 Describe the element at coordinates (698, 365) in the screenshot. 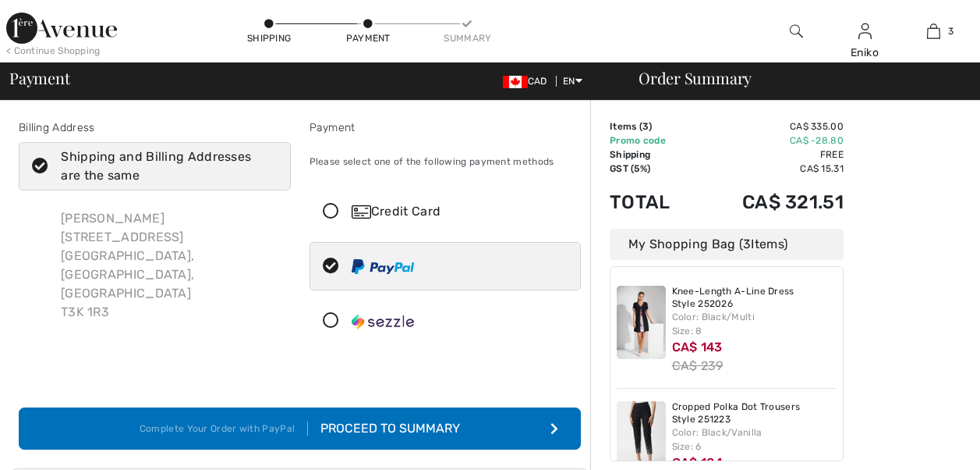

I see `s: CA$ 239` at that location.